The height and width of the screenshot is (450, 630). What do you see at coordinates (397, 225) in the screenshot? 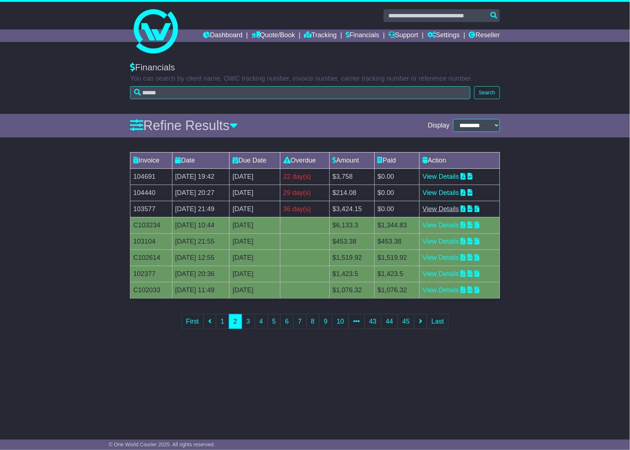
I see `td: $1,344.83` at bounding box center [397, 225].